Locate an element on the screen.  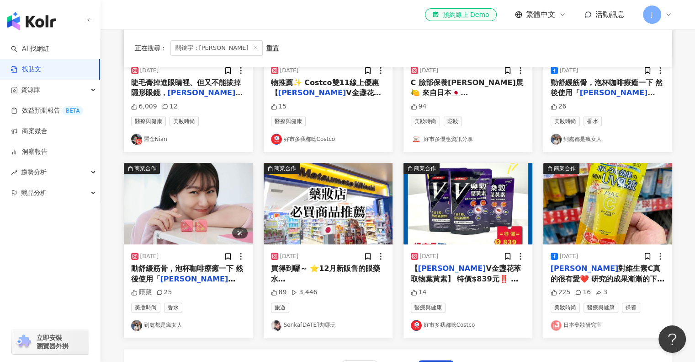
span: 競品分析 is located at coordinates (34, 192).